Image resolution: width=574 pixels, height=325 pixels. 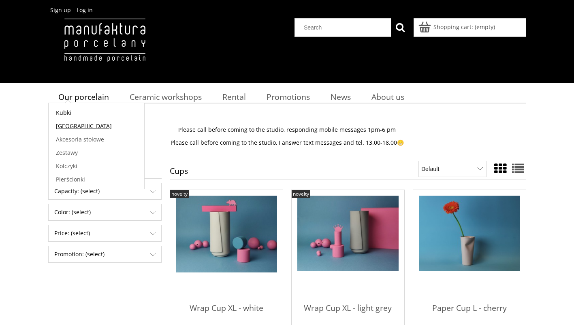 I want to click on span: Price: (select), so click(x=105, y=234).